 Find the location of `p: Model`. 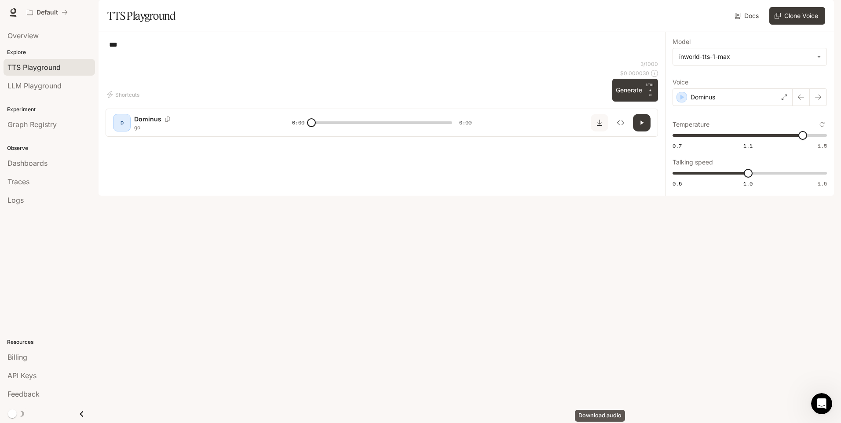

p: Model is located at coordinates (681, 42).